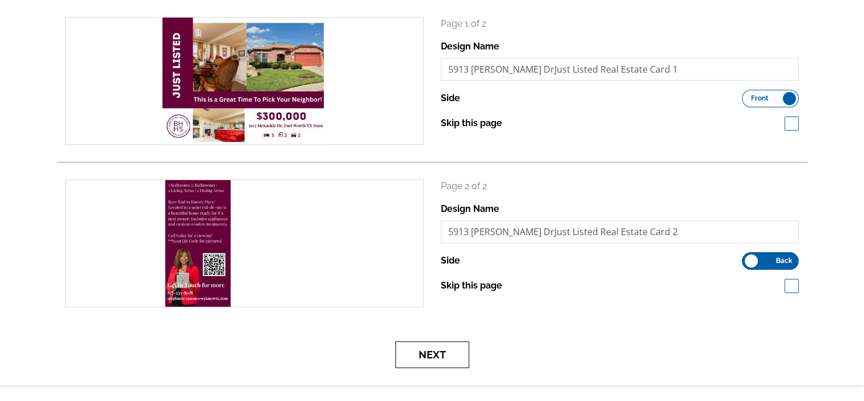 This screenshot has width=864, height=401. What do you see at coordinates (620, 186) in the screenshot?
I see `p: Page 2 of 2` at bounding box center [620, 186].